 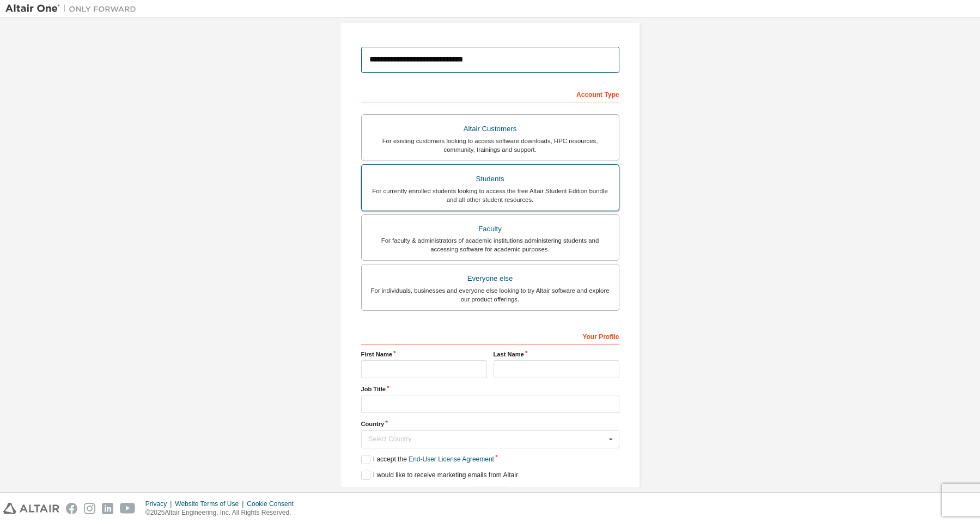 What do you see at coordinates (490, 179) in the screenshot?
I see `div: Students` at bounding box center [490, 179].